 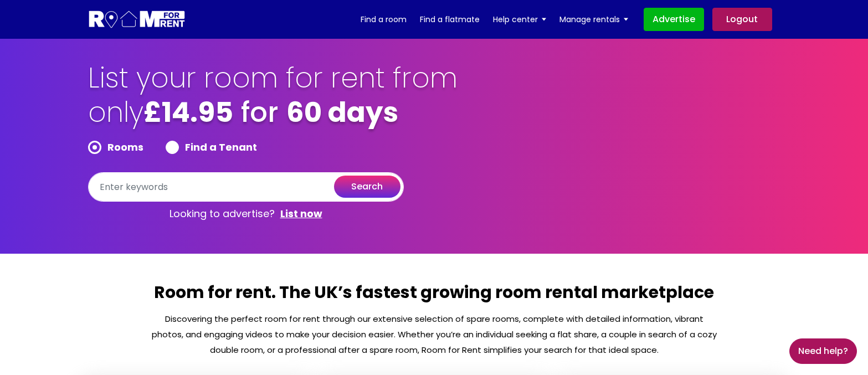 I want to click on span: for, so click(x=260, y=112).